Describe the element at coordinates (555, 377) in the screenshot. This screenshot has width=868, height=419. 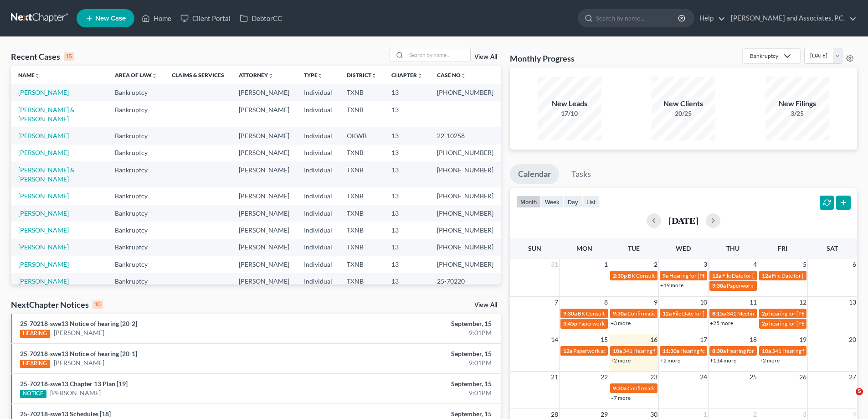
I see `span: 21` at that location.